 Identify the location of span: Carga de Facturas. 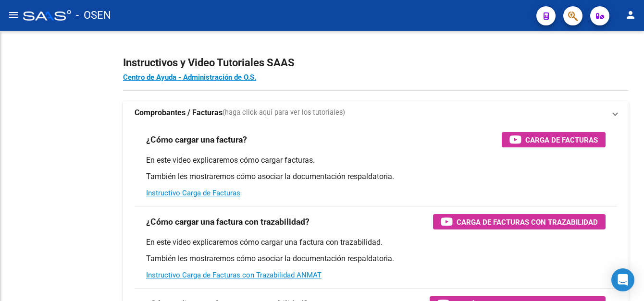
(561, 140).